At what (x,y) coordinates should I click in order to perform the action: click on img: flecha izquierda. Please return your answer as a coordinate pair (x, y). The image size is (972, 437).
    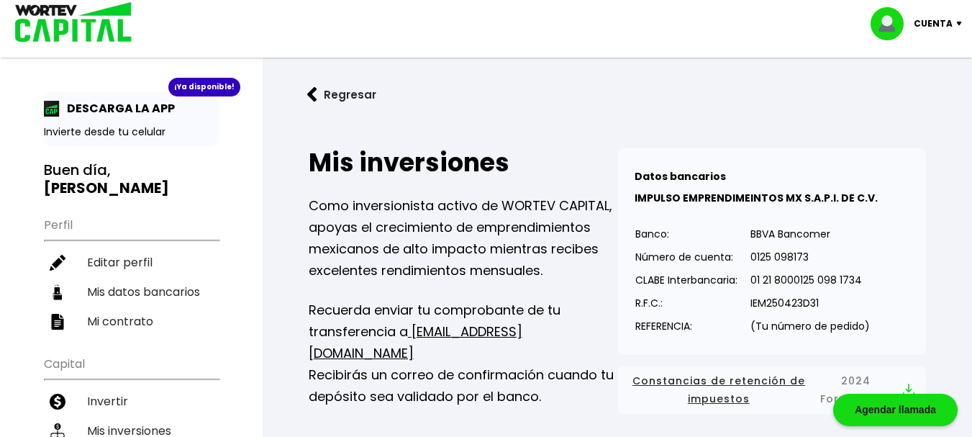
    Looking at the image, I should click on (312, 94).